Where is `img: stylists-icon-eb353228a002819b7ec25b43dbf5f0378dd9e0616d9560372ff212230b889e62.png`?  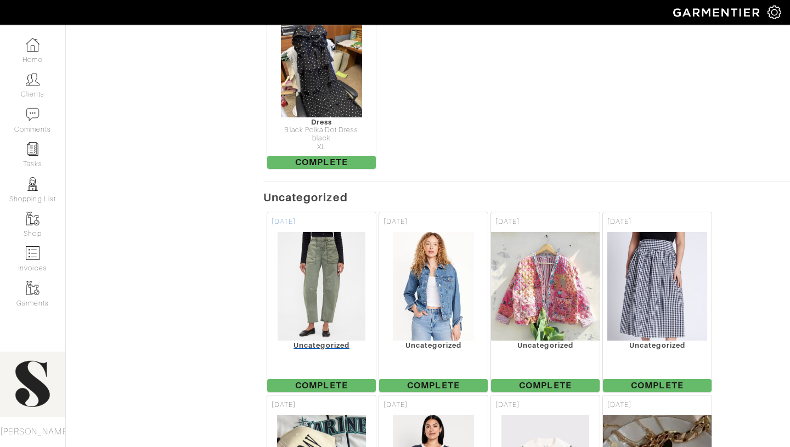 img: stylists-icon-eb353228a002819b7ec25b43dbf5f0378dd9e0616d9560372ff212230b889e62.png is located at coordinates (32, 184).